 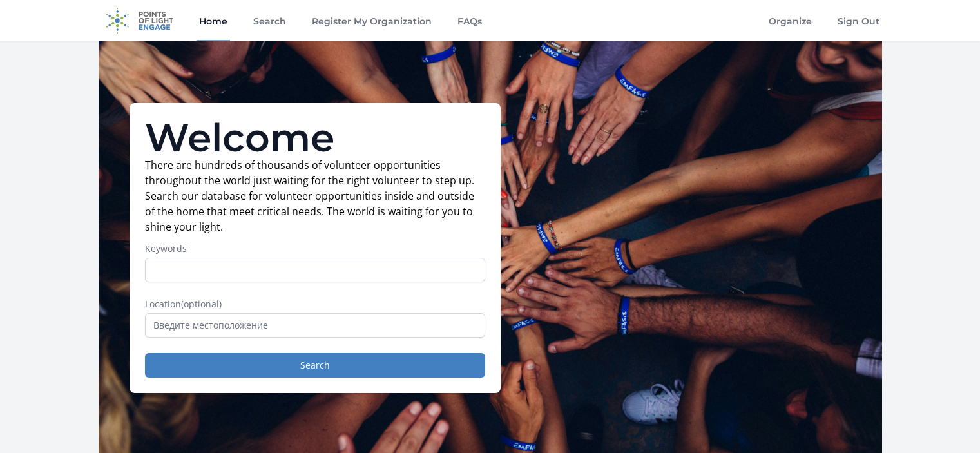 What do you see at coordinates (315, 195) in the screenshot?
I see `p: There are hundreds of thousands of volunteer opportunities throughout the world just waiting for ...` at bounding box center [315, 195].